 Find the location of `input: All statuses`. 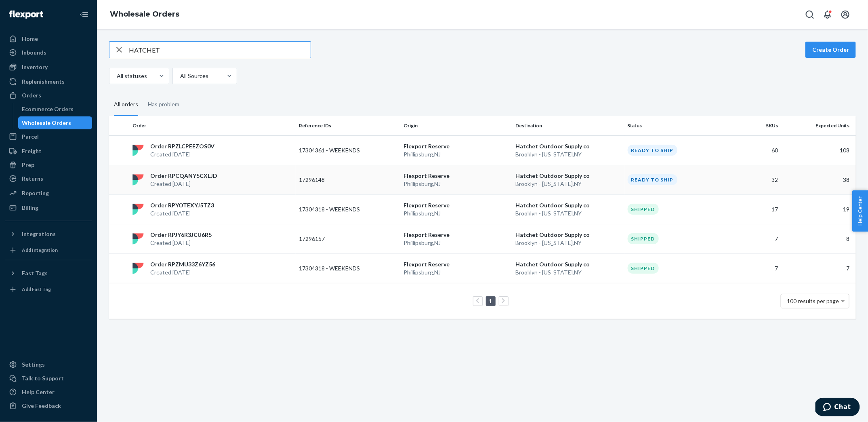

input: All statuses is located at coordinates (116, 76).